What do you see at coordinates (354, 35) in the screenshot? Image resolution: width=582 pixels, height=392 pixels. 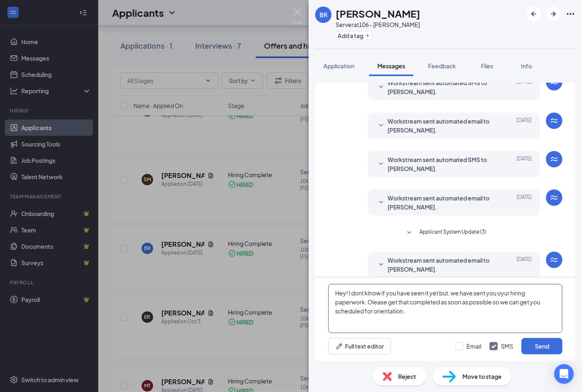 I see `button: PlusAdd a tag` at bounding box center [354, 35].